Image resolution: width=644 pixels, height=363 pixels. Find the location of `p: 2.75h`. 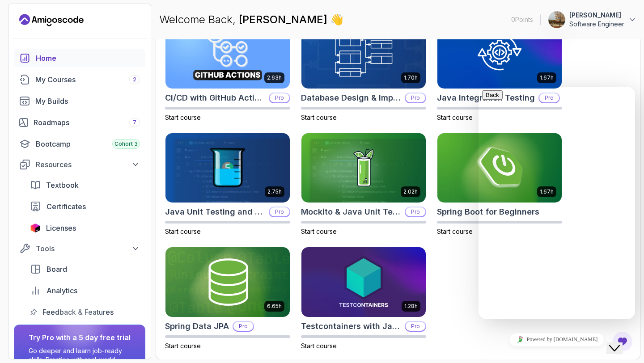

p: 2.75h is located at coordinates (274, 192).